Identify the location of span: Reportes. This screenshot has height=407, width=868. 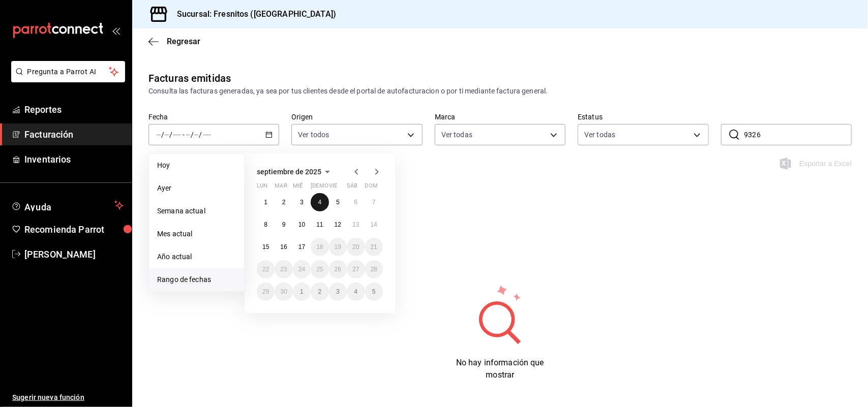
(74, 109).